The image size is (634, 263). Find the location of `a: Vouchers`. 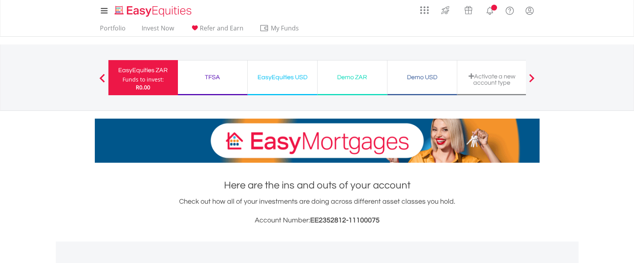

a: Vouchers is located at coordinates (468, 9).